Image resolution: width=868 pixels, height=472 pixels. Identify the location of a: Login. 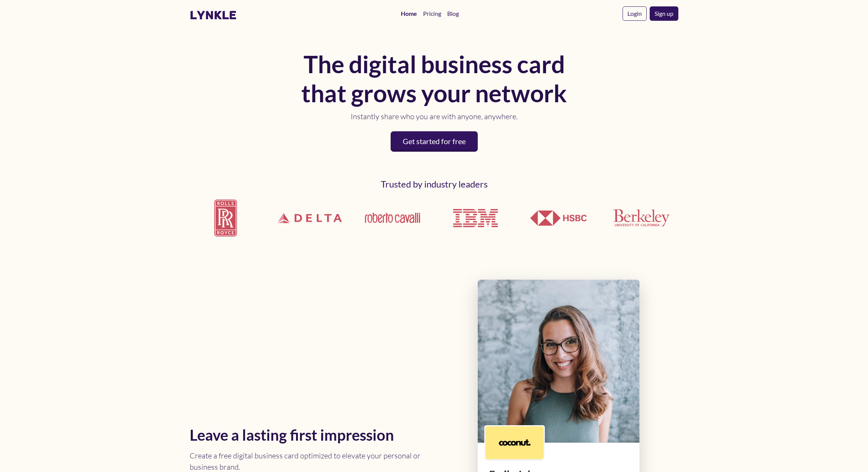
(635, 14).